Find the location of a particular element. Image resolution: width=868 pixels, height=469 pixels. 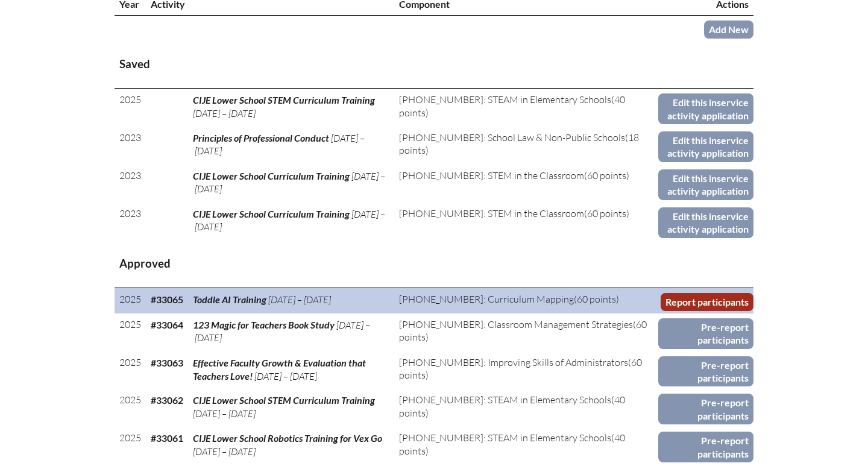

b: #33061 is located at coordinates (167, 438).